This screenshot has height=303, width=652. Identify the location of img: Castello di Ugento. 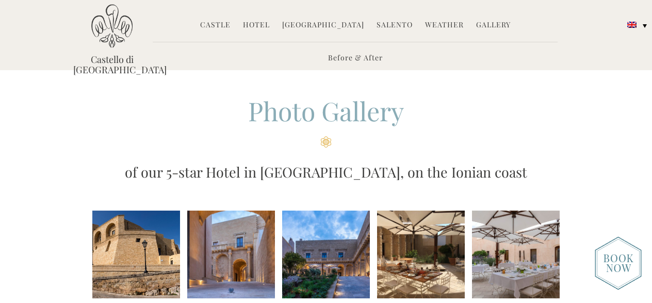
(112, 26).